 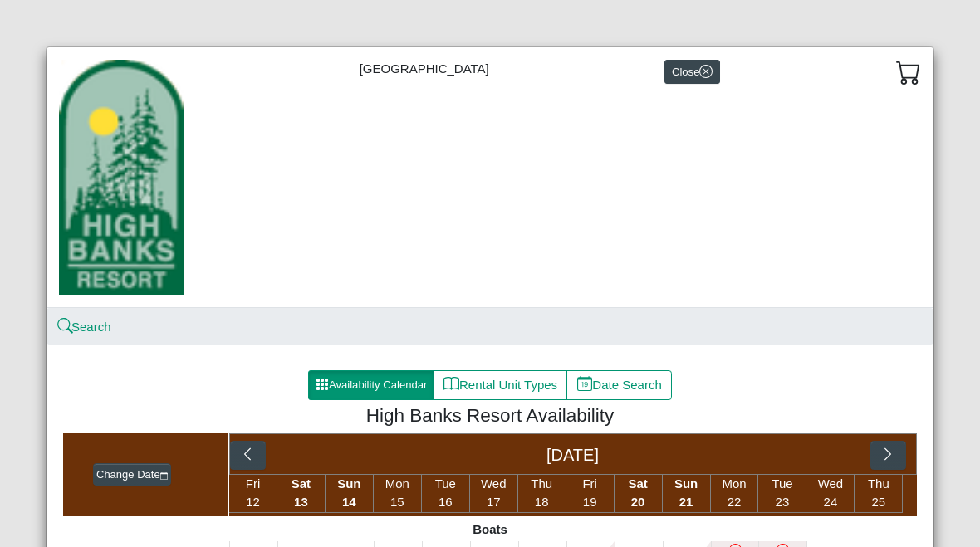 I want to click on svg: calendar date, so click(x=585, y=384).